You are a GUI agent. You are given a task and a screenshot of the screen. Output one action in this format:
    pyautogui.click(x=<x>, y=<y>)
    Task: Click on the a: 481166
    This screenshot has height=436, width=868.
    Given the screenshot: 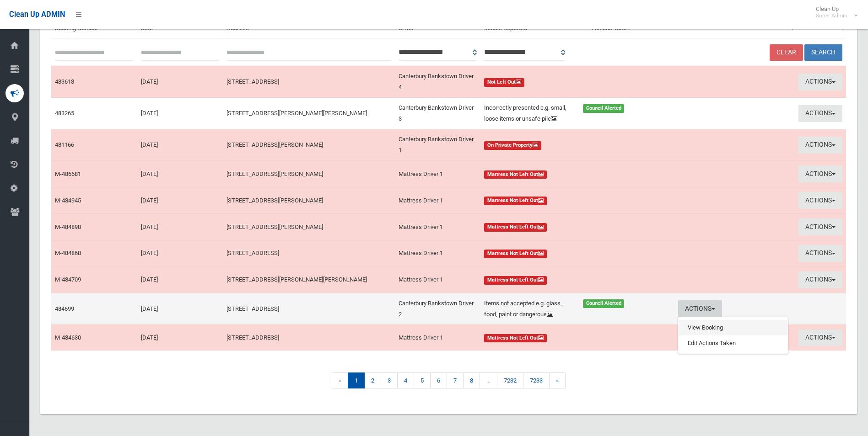 What is the action you would take?
    pyautogui.click(x=64, y=145)
    